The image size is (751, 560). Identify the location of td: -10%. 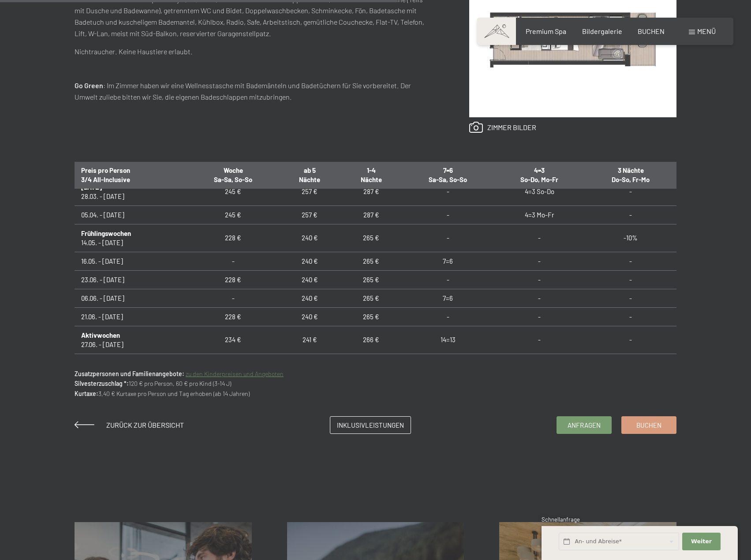
(630, 238).